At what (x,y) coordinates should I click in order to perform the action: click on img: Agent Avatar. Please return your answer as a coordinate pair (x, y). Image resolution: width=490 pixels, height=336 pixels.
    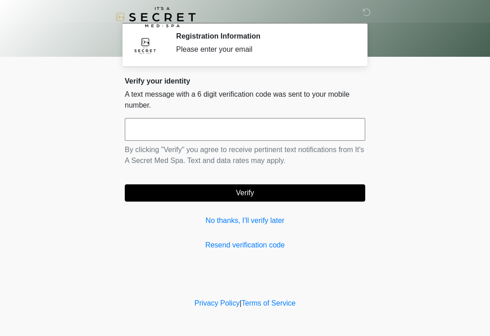
    Looking at the image, I should click on (145, 45).